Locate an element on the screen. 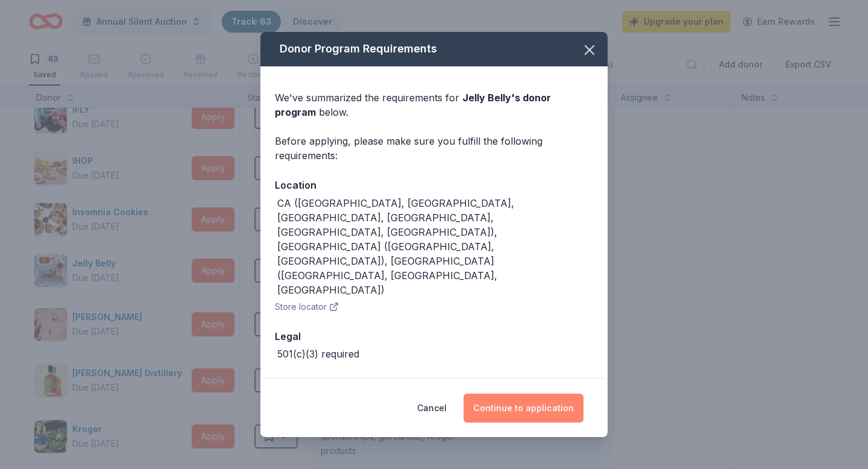  div: Donor Program Requirements is located at coordinates (434, 49).